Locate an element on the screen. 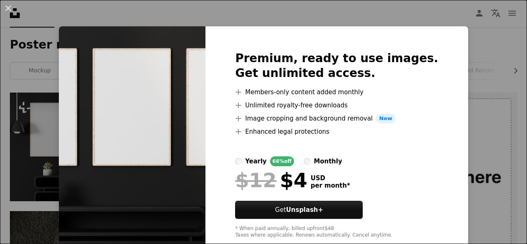 The height and width of the screenshot is (244, 527). li: Image cropping and background removal is located at coordinates (336, 119).